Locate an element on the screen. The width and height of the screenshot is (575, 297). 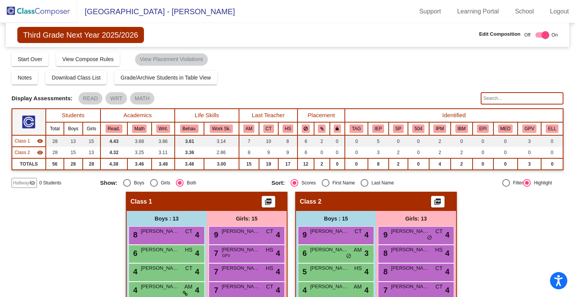
mat-icon: visibility is located at coordinates (40, 153).